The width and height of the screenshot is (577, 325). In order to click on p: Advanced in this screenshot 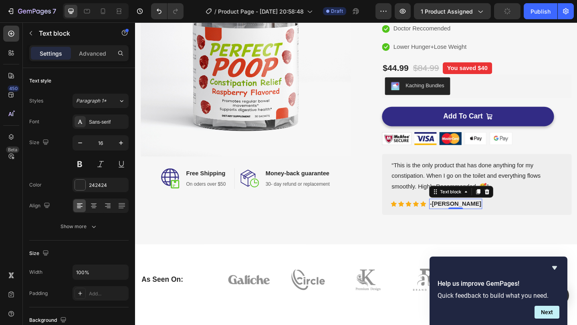, I will do `click(93, 53)`.